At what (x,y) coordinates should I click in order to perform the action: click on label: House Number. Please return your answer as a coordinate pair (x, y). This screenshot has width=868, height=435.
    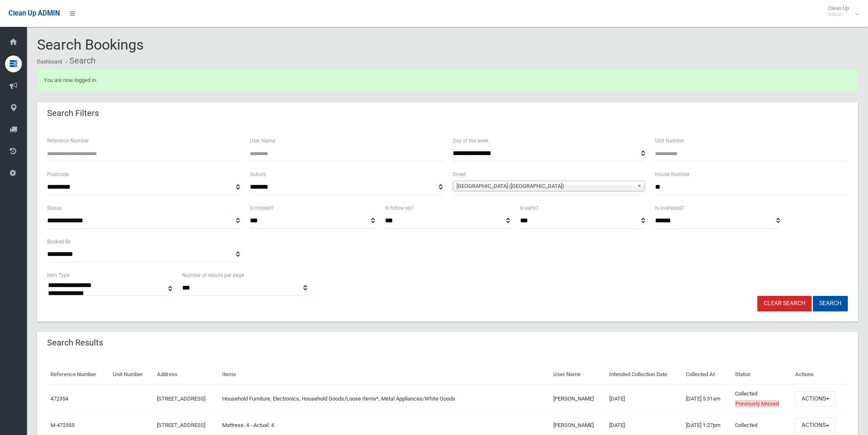
    Looking at the image, I should click on (673, 174).